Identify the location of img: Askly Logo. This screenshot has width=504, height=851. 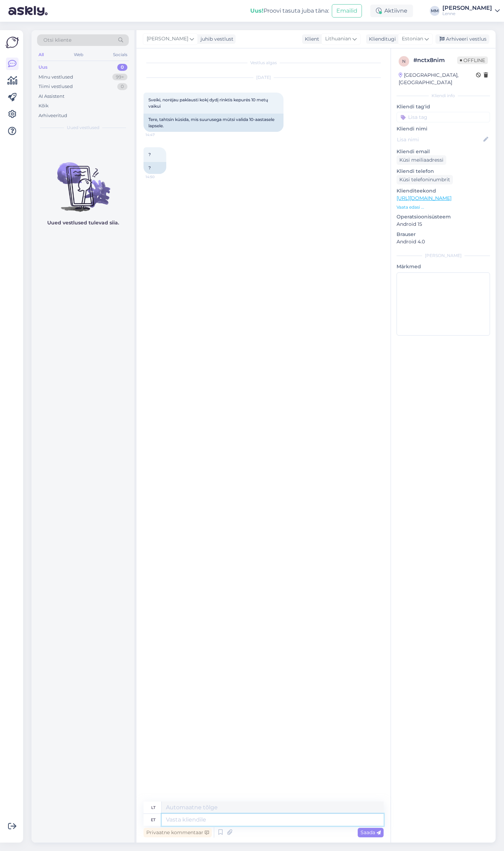
(12, 43).